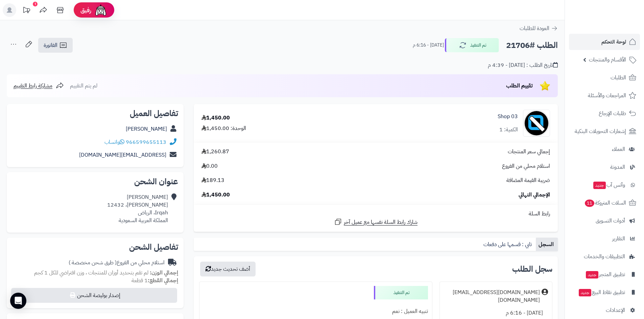 Image resolution: width=644 pixels, height=319 pixels. I want to click on span: 1,450.00, so click(216, 195).